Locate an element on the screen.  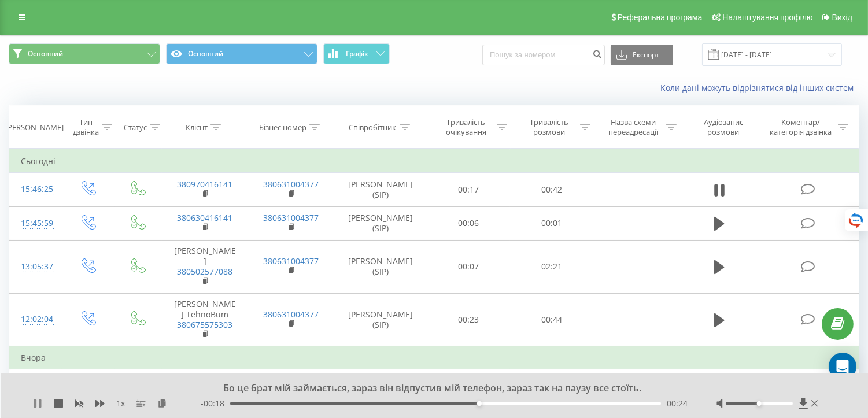
span: Вихід is located at coordinates (842, 17).